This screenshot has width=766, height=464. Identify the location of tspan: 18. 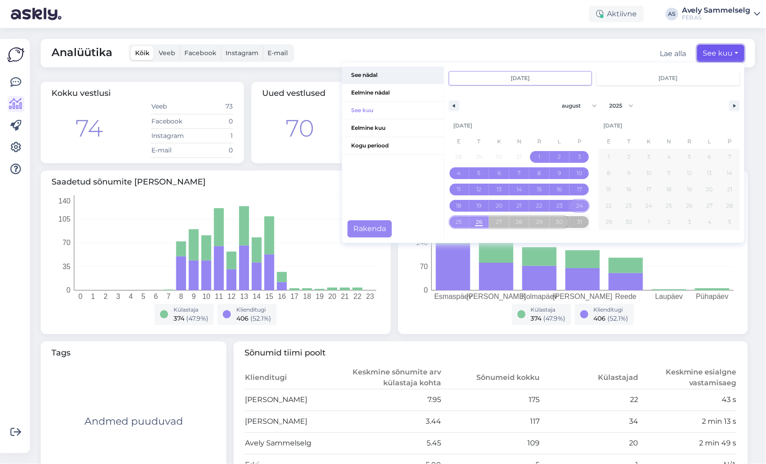
(307, 296).